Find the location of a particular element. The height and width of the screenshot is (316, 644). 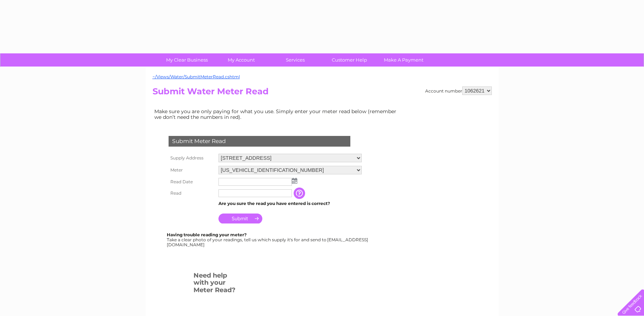

b: Having trouble reading your meter? is located at coordinates (207, 235).